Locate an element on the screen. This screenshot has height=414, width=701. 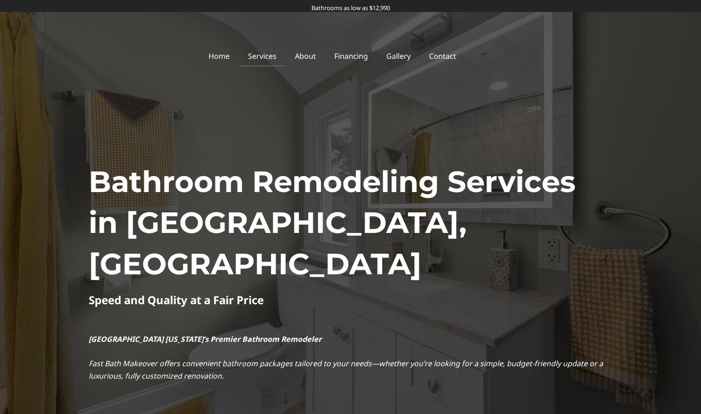
strong: Speed and Quality at a Fair Price is located at coordinates (176, 300).